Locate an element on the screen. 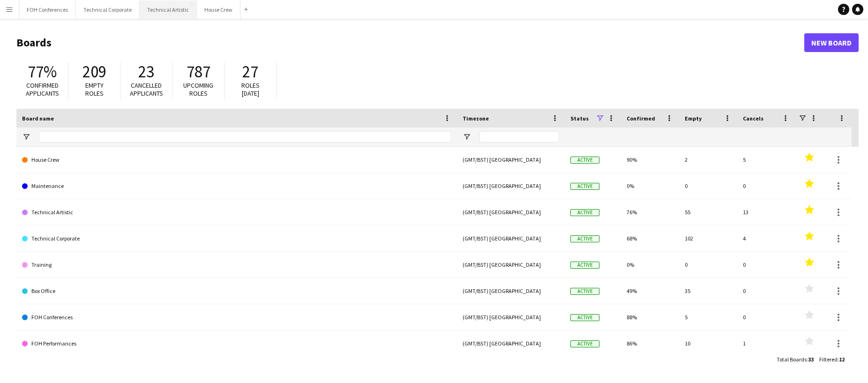 Image resolution: width=868 pixels, height=383 pixels. h1: Boards is located at coordinates (410, 43).